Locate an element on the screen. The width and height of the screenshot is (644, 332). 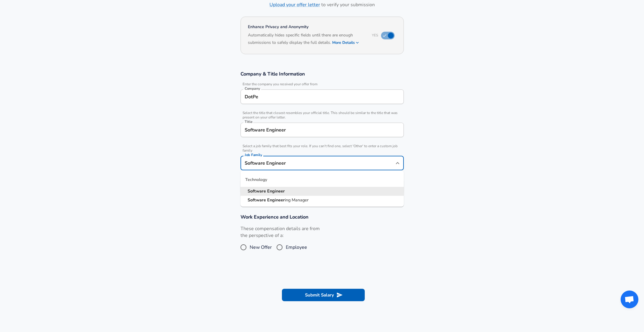
span: Enter the company you received your offer from is located at coordinates (322, 84).